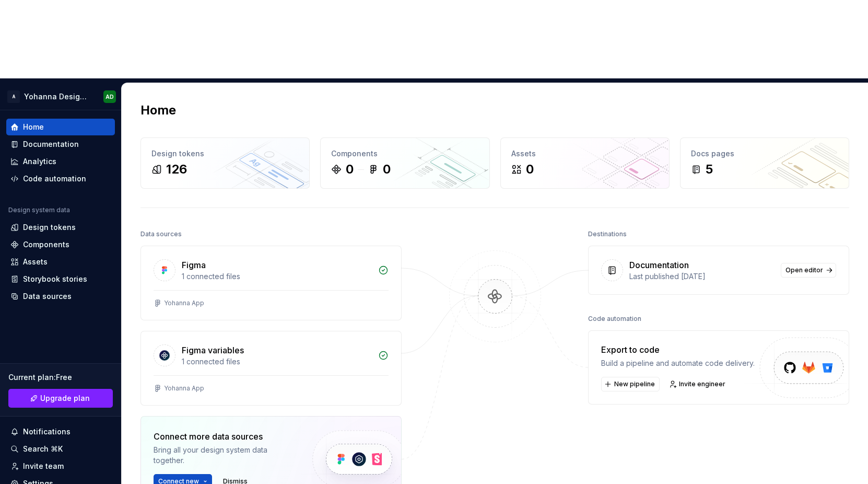  I want to click on a: Analytics, so click(60, 162).